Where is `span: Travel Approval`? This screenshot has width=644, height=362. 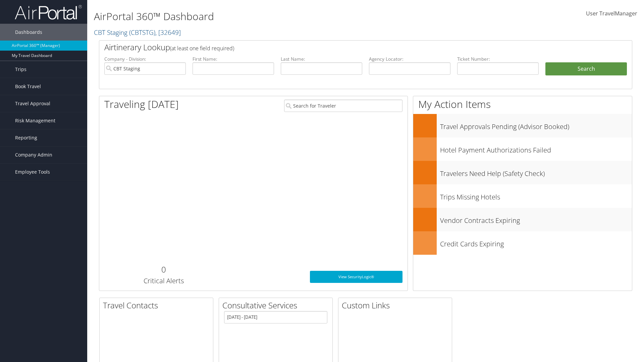 span: Travel Approval is located at coordinates (33, 103).